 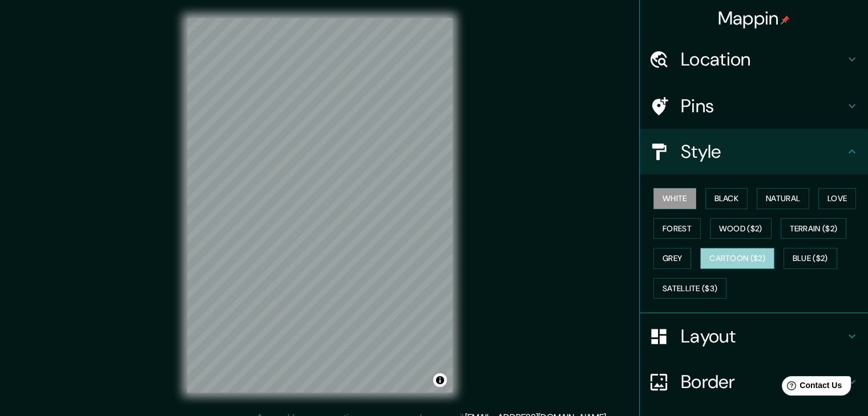 I want to click on div: Style, so click(x=754, y=152).